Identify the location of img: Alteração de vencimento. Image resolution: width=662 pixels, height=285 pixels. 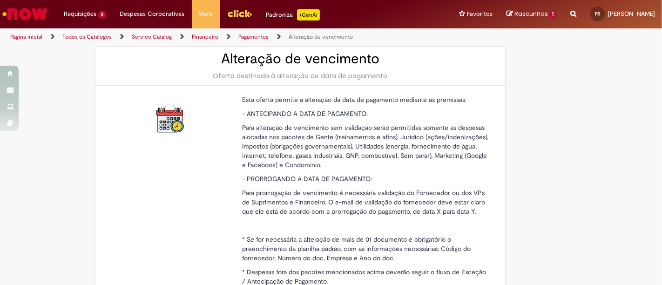
(170, 119).